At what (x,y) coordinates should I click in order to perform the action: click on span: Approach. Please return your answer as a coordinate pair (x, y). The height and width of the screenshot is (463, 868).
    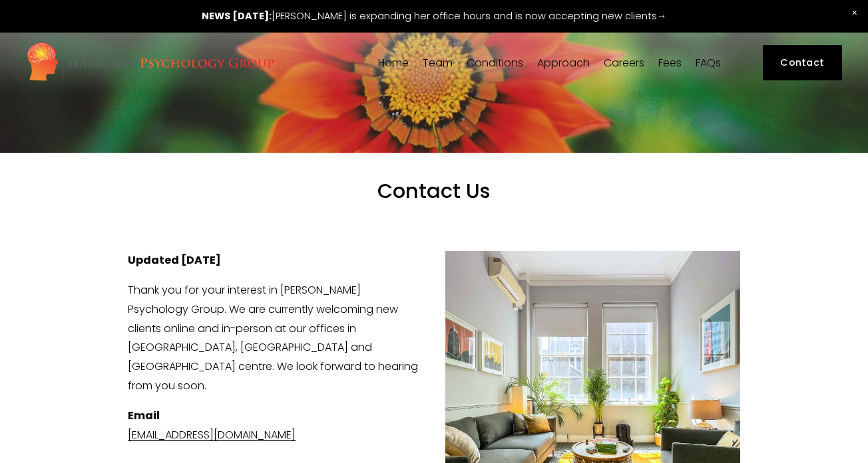
    Looking at the image, I should click on (563, 63).